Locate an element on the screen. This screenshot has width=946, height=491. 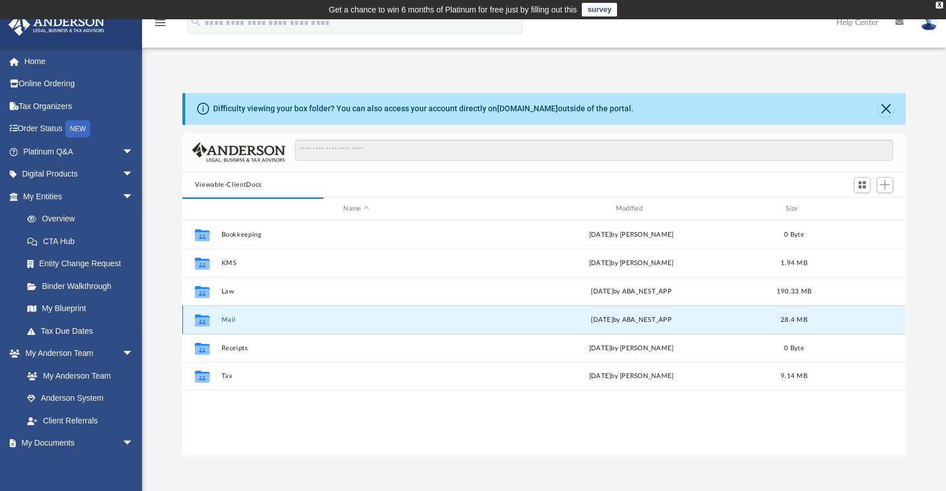
button: KMS is located at coordinates (356, 263).